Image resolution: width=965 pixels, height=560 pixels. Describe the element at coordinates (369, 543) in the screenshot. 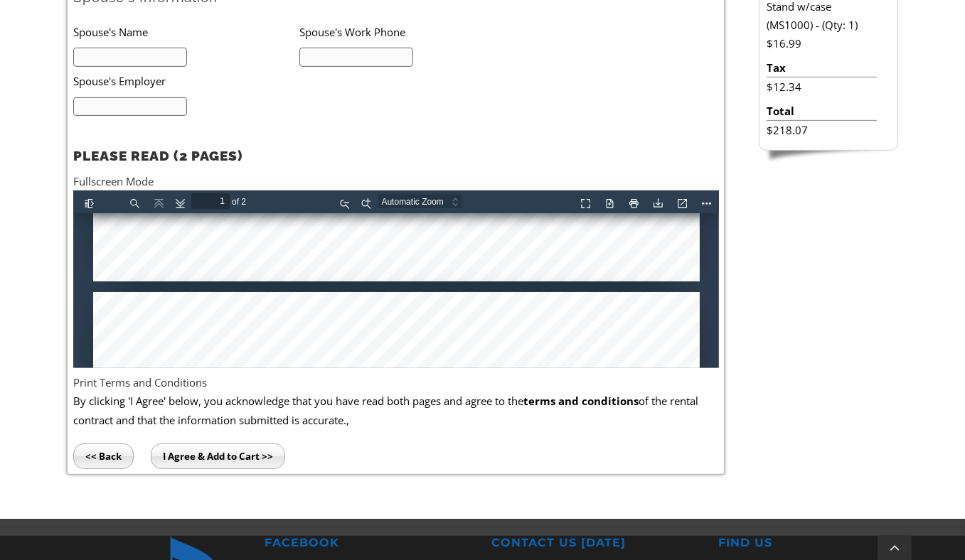

I see `h2: FACEBOOK` at that location.